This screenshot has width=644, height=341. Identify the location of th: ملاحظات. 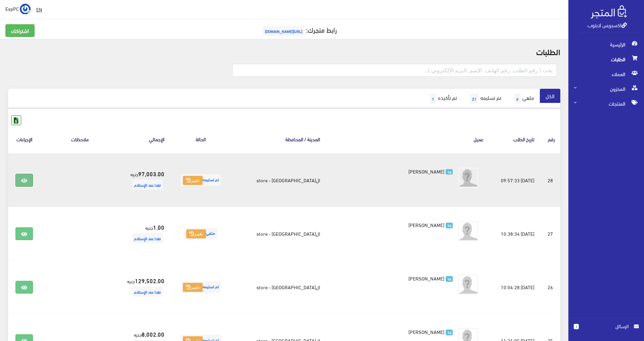
(80, 139).